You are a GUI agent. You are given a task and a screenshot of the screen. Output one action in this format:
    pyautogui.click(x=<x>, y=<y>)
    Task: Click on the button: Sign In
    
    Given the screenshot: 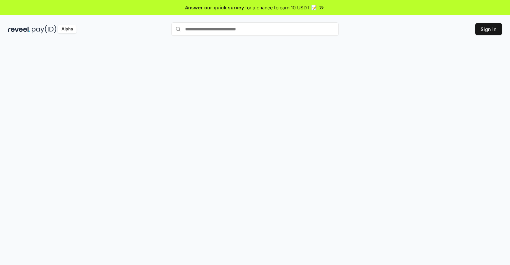 What is the action you would take?
    pyautogui.click(x=489, y=29)
    